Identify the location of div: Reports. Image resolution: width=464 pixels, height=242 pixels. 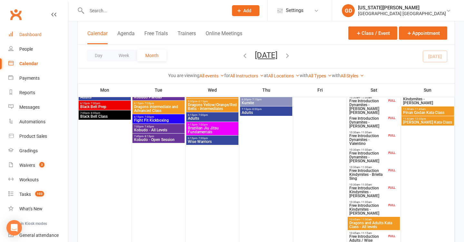
(27, 92).